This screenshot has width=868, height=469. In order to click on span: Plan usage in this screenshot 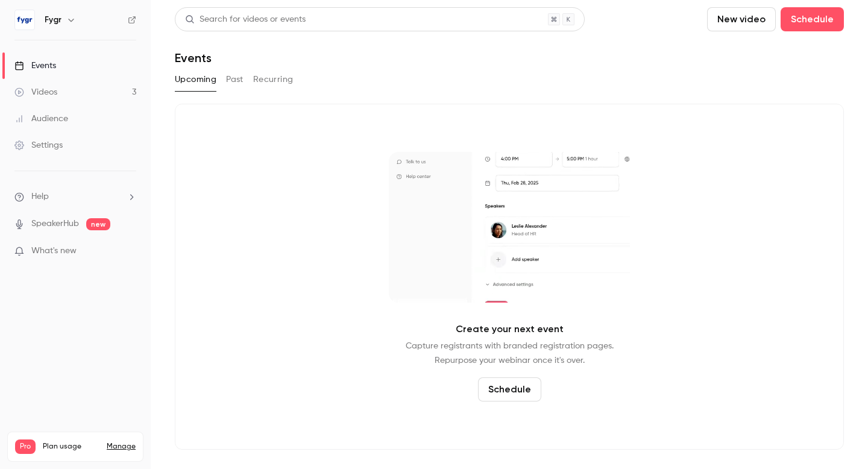, I will do `click(71, 447)`.